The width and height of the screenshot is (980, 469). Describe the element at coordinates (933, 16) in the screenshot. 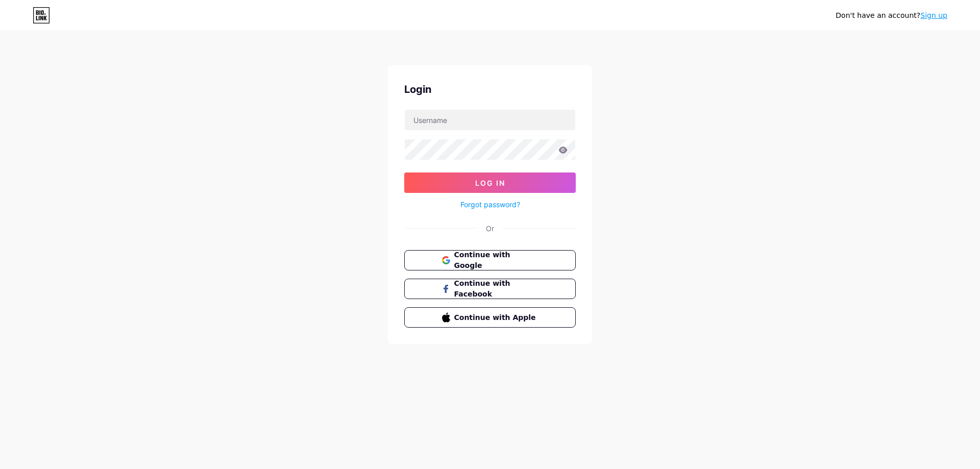

I see `a: Sign up` at that location.